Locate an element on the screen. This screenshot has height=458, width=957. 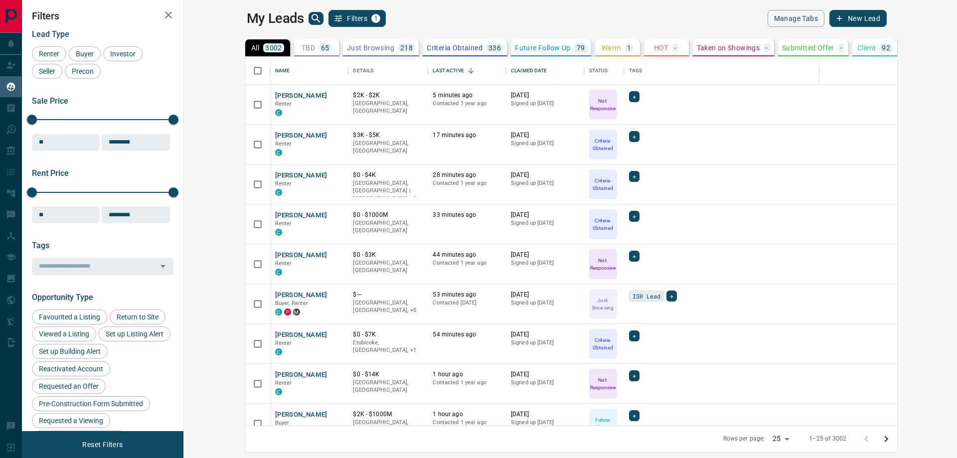
div: Viewed a Listing is located at coordinates (64, 334).